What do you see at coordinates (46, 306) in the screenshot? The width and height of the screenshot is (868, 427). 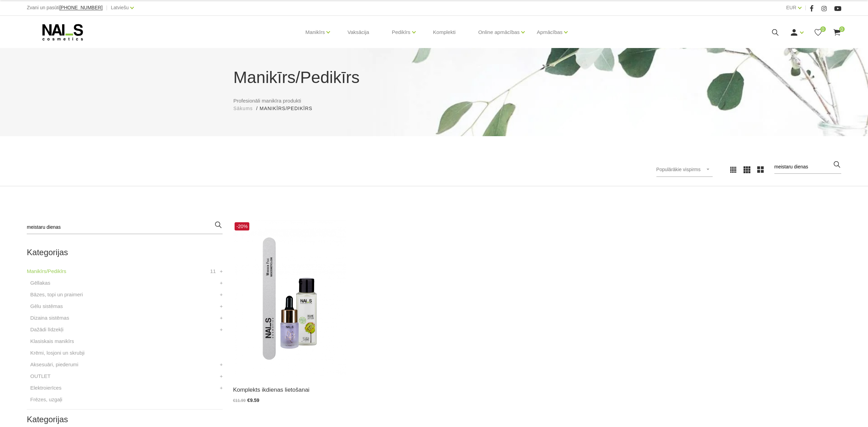 I see `a: Gēlu sistēmas` at bounding box center [46, 306].